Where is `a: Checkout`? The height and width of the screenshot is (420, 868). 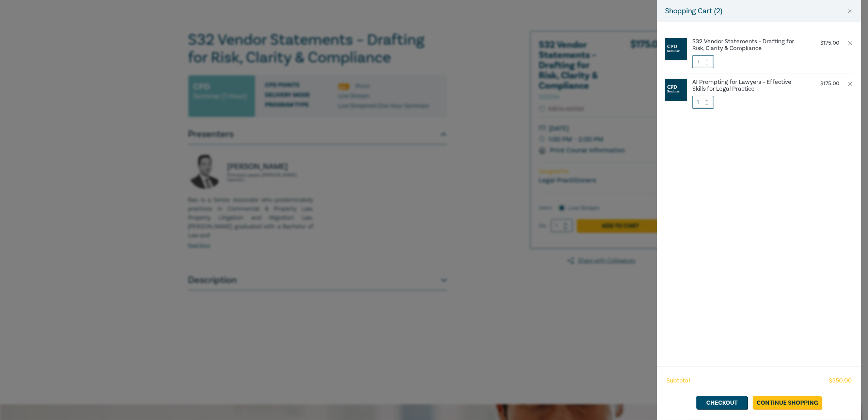
a: Checkout is located at coordinates (722, 402).